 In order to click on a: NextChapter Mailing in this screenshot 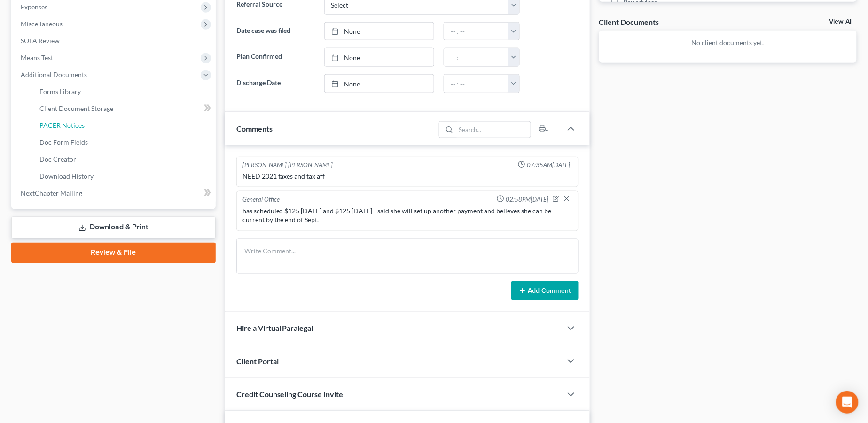, I will do `click(114, 193)`.